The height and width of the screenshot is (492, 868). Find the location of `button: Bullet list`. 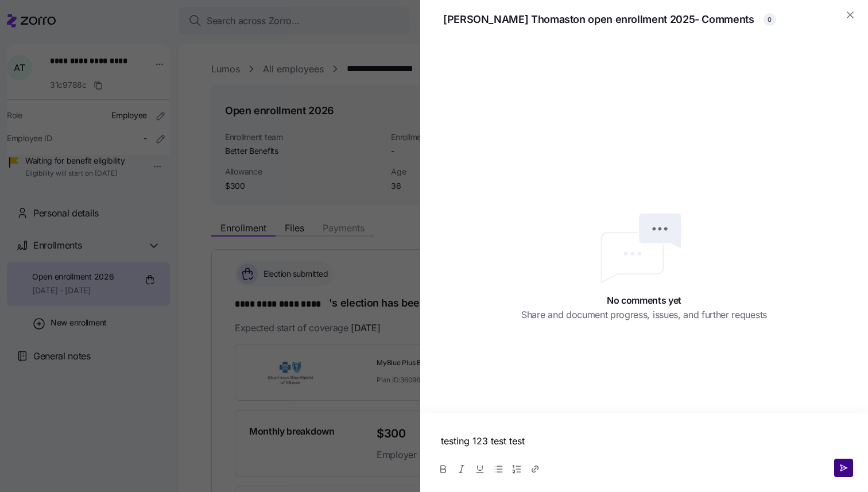

button: Bullet list is located at coordinates (498, 469).